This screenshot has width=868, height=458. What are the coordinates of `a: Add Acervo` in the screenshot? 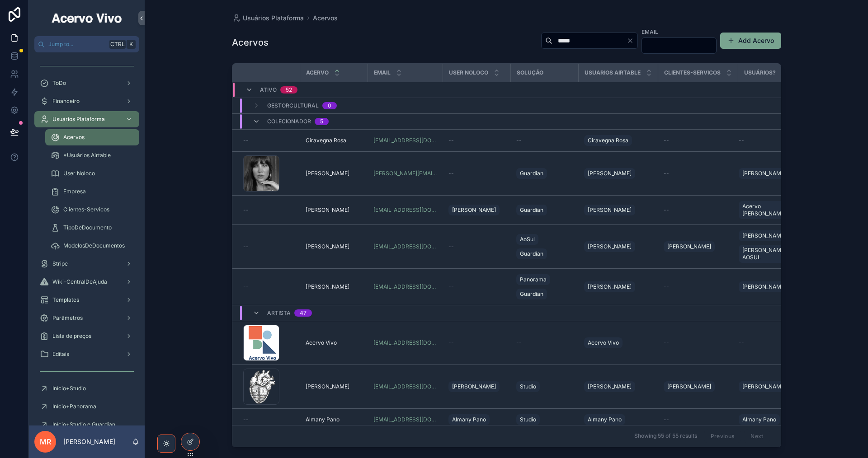 It's located at (750, 40).